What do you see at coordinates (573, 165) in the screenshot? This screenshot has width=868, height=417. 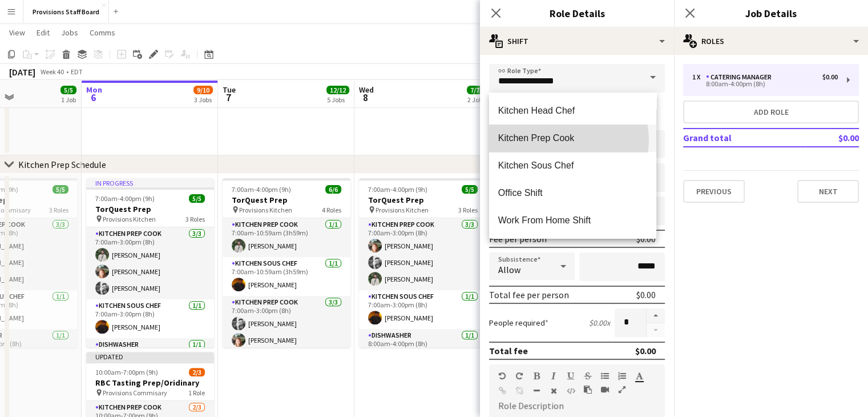 I see `span: Kitchen Sous Chef` at bounding box center [573, 165].